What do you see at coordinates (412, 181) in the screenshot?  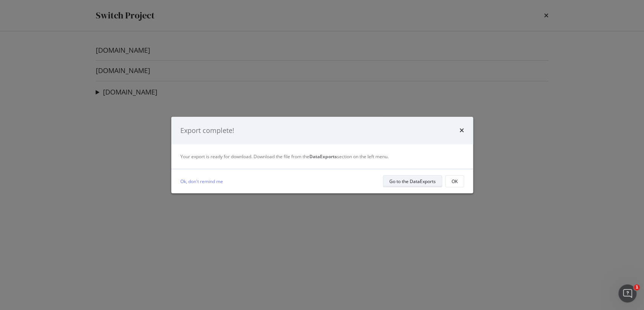 I see `div: Go to the DataExports` at bounding box center [412, 181].